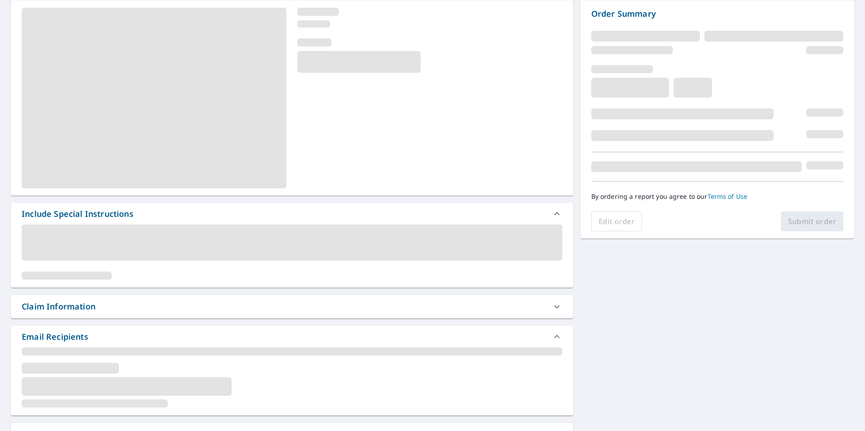 Image resolution: width=865 pixels, height=431 pixels. What do you see at coordinates (717, 14) in the screenshot?
I see `p: Order Summary` at bounding box center [717, 14].